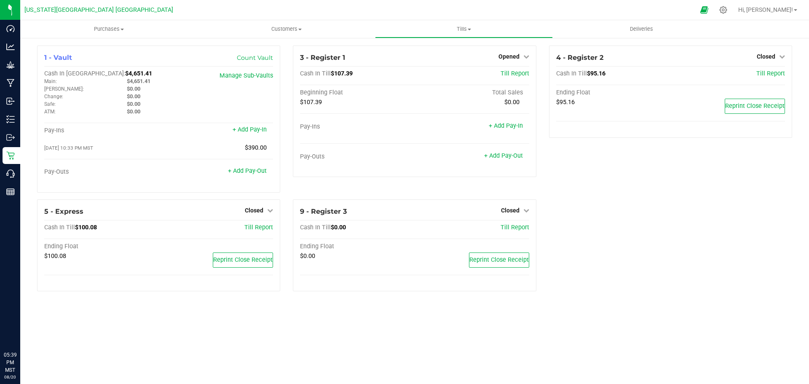 The height and width of the screenshot is (384, 809). Describe the element at coordinates (286, 29) in the screenshot. I see `a: Customers` at that location.